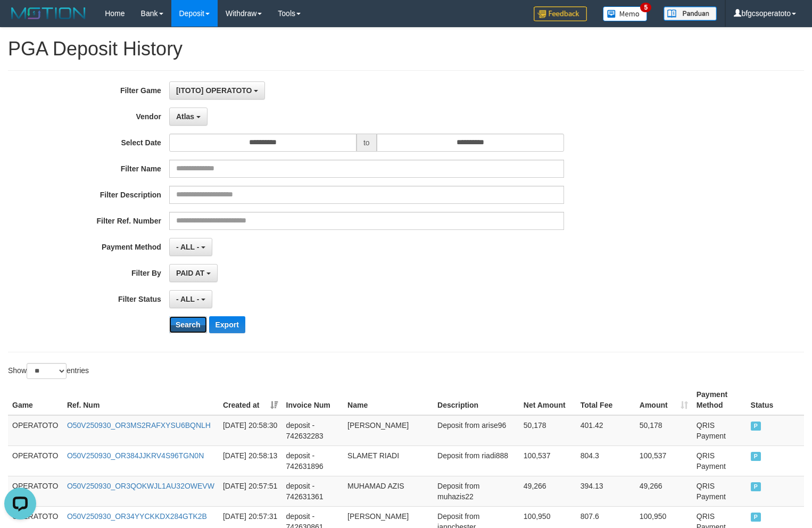 Image resolution: width=812 pixels, height=528 pixels. I want to click on span: to, so click(367, 143).